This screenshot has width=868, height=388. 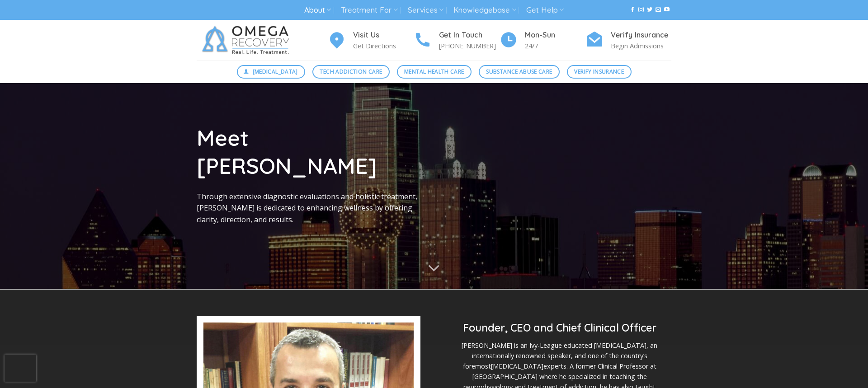 What do you see at coordinates (641, 10) in the screenshot?
I see `a: Follow on Instagram` at bounding box center [641, 10].